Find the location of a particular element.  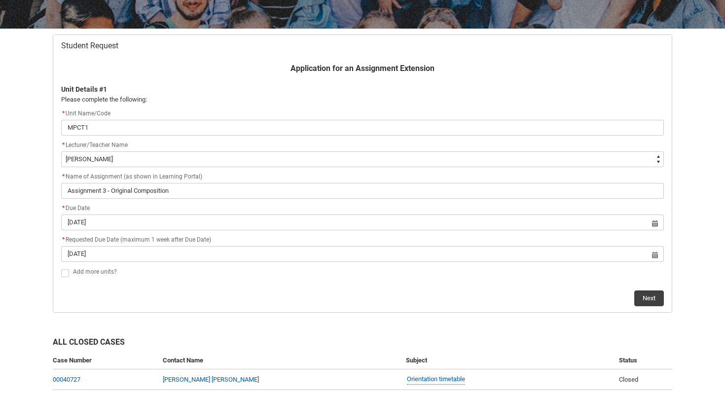

span: Due Date is located at coordinates (75, 208).